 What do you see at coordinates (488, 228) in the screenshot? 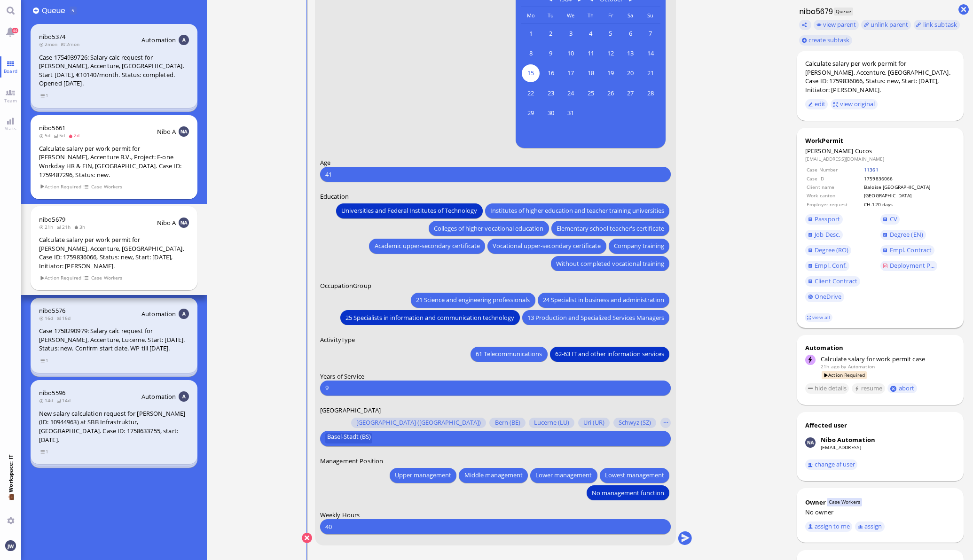
I see `button: Colleges of higher vocational education` at bounding box center [488, 228].